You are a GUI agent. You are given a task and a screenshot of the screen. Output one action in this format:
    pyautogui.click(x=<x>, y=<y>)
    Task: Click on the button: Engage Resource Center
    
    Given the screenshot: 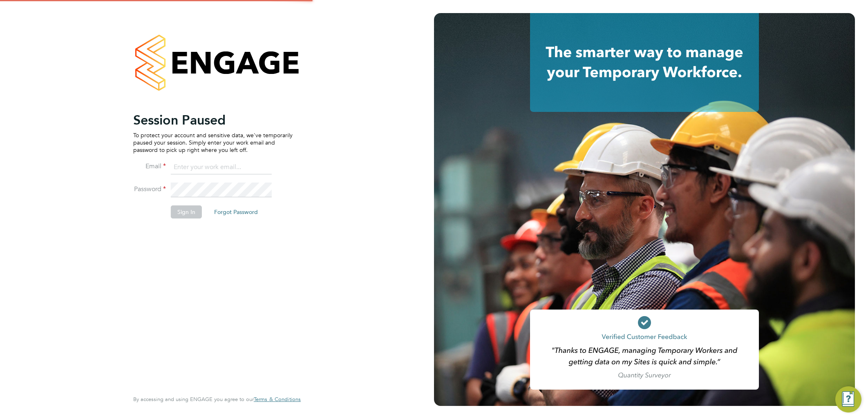 What is the action you would take?
    pyautogui.click(x=848, y=399)
    